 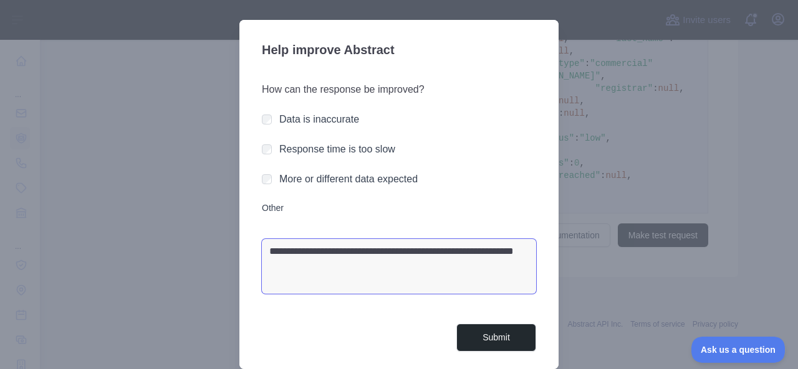 What do you see at coordinates (348, 179) in the screenshot?
I see `label: More or different data expected` at bounding box center [348, 179].